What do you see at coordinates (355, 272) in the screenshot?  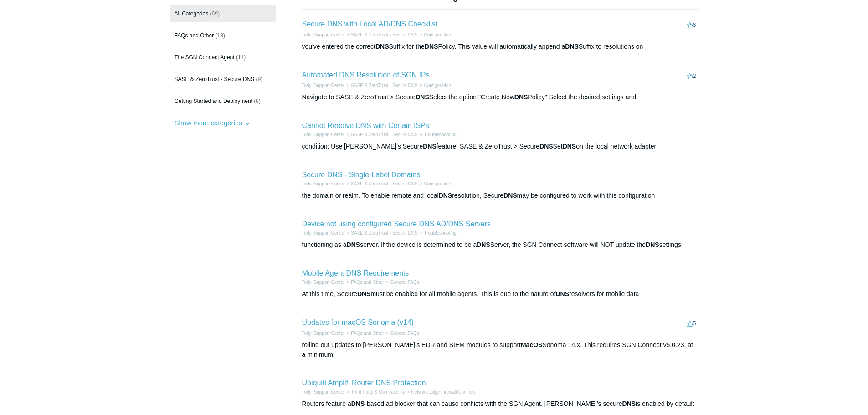 I see `a: Mobile Agent DNS Requirements` at bounding box center [355, 272].